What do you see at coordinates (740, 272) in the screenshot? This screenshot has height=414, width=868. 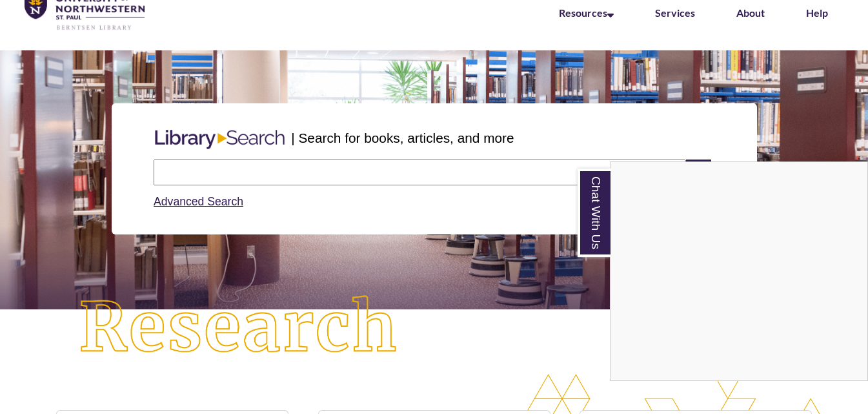 I see `div: Chat With Us` at bounding box center [740, 272].